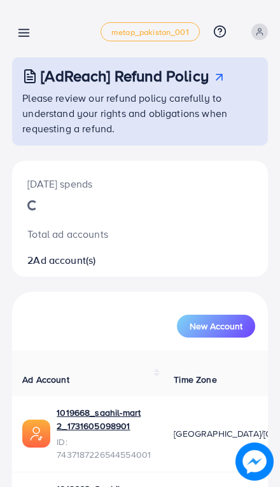 This screenshot has width=280, height=487. What do you see at coordinates (46, 379) in the screenshot?
I see `span: Ad Account` at bounding box center [46, 379].